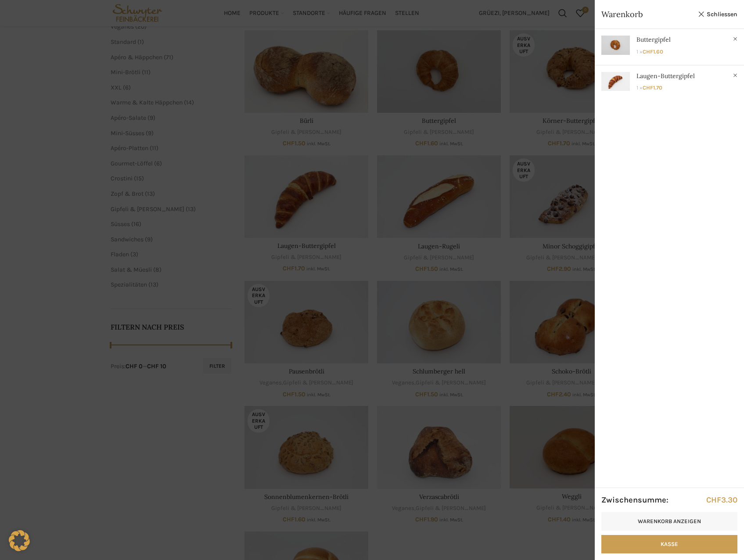  What do you see at coordinates (717, 14) in the screenshot?
I see `a: Schliessen` at bounding box center [717, 14].